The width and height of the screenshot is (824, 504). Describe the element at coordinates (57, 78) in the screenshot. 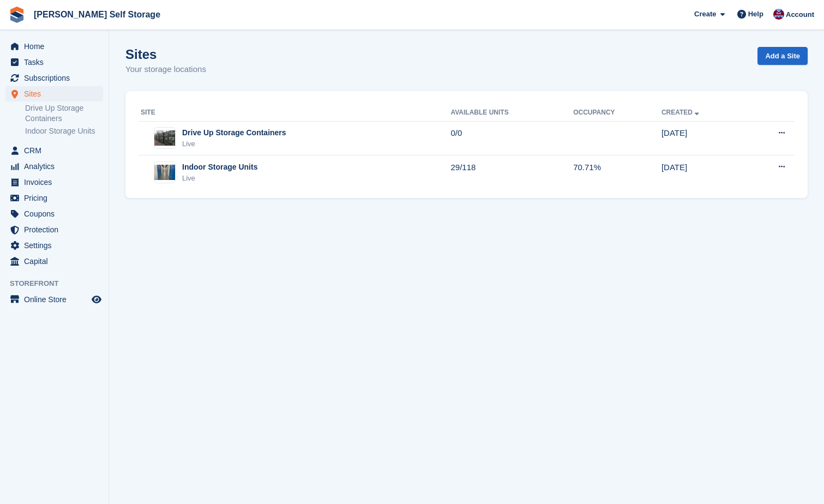

I see `span: Subscriptions` at that location.